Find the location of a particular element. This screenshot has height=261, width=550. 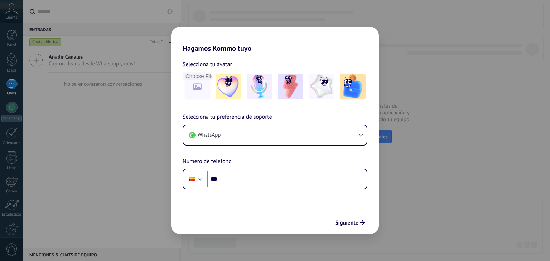

button: WhatsApp is located at coordinates (275, 135).